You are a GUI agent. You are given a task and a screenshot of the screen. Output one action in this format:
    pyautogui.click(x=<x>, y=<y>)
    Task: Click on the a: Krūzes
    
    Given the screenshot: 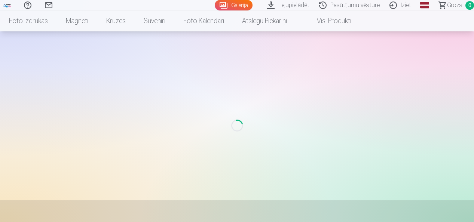 What is the action you would take?
    pyautogui.click(x=116, y=21)
    